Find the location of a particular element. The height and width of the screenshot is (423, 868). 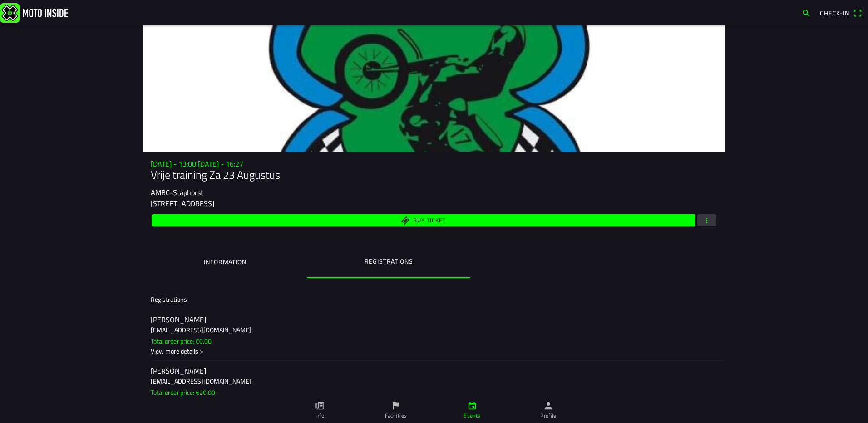

ion-icon: paper is located at coordinates (320, 406).